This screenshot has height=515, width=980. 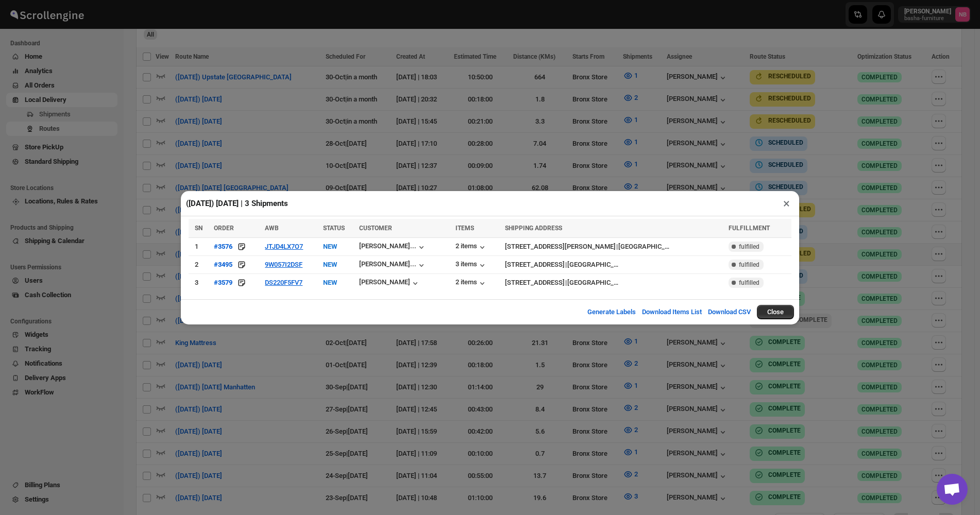 I want to click on div: Open chat, so click(x=952, y=489).